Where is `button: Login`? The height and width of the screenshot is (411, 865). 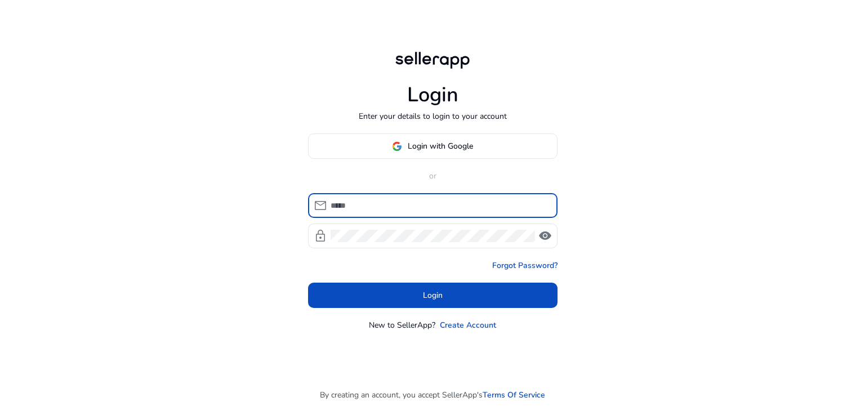 button: Login is located at coordinates (432, 295).